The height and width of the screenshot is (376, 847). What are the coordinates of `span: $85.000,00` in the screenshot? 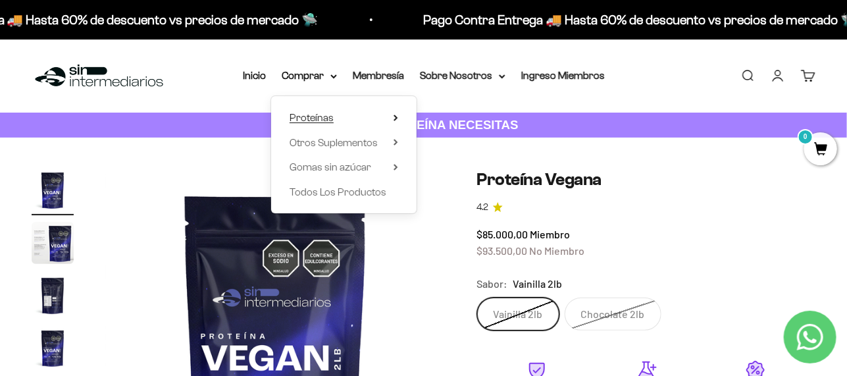 It's located at (503, 234).